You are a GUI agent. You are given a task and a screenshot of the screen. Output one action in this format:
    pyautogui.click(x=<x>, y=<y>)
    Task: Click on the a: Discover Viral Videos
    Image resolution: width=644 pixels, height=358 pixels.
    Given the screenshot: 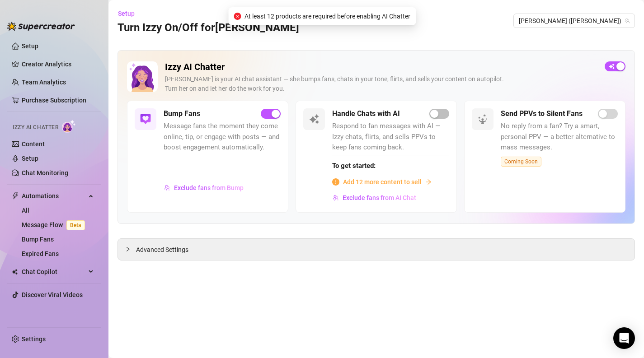 What is the action you would take?
    pyautogui.click(x=52, y=295)
    